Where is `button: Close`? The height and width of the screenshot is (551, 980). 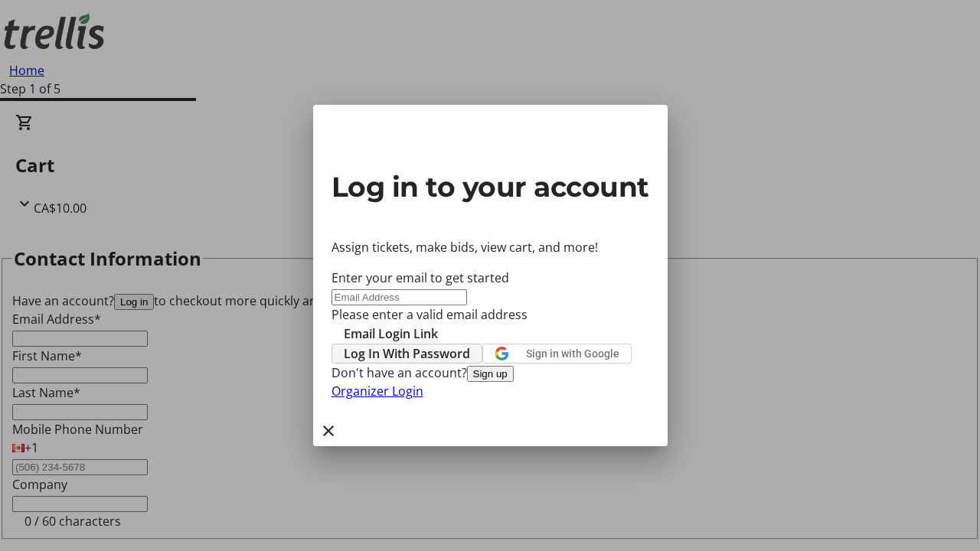
button: Close is located at coordinates (328, 431).